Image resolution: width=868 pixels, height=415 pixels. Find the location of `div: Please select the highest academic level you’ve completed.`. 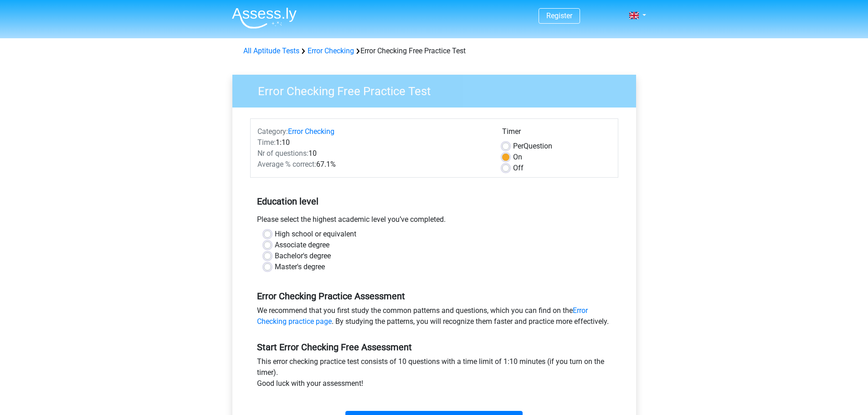

div: Please select the highest academic level you’ve completed. is located at coordinates (434, 221).